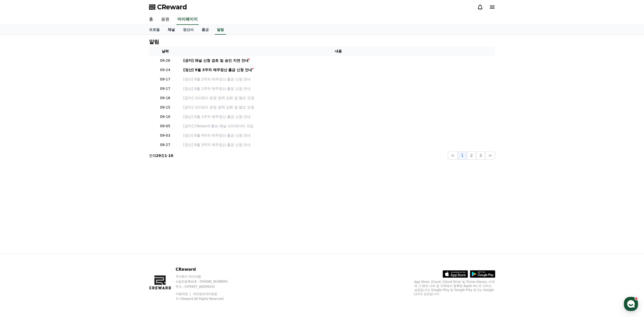  What do you see at coordinates (154, 30) in the screenshot?
I see `a: 프로필` at bounding box center [154, 30].